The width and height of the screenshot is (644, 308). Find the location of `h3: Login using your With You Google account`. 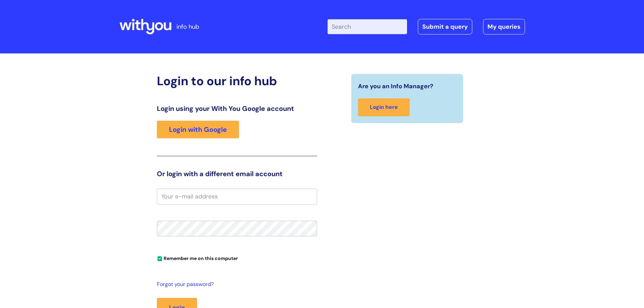

h3: Login using your With You Google account is located at coordinates (237, 108).